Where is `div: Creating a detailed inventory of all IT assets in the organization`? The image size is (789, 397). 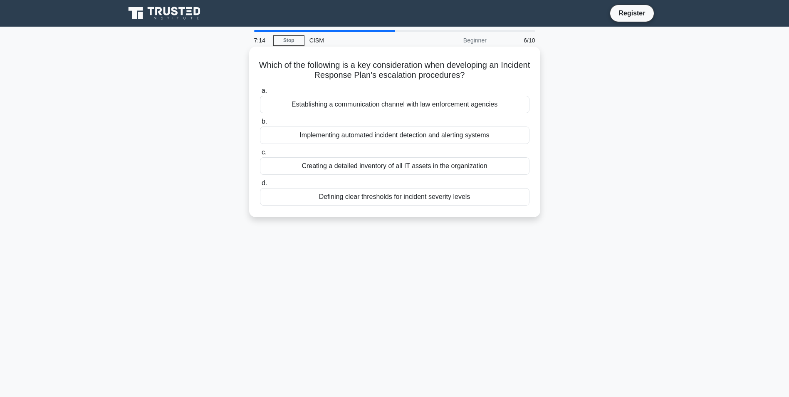 div: Creating a detailed inventory of all IT assets in the organization is located at coordinates (395, 166).